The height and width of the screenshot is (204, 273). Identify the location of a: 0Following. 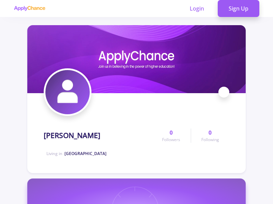
(210, 136).